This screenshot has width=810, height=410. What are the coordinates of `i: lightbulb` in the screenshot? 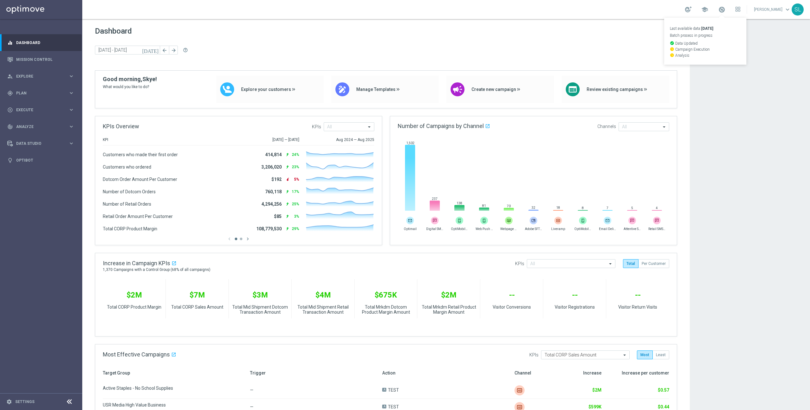 It's located at (10, 160).